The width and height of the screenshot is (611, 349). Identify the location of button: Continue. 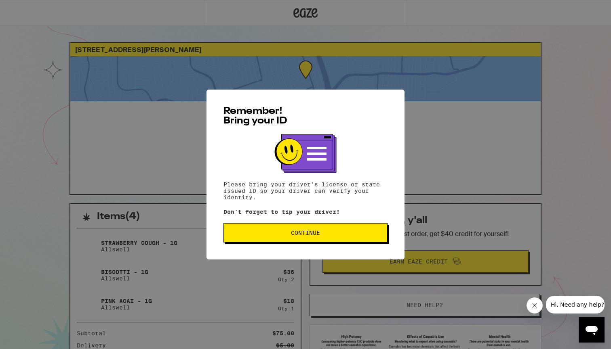
(305, 233).